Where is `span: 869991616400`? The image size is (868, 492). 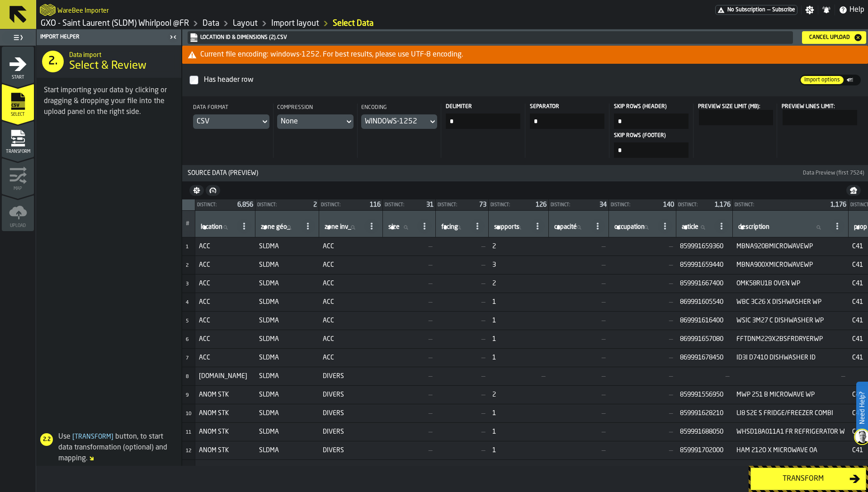 span: 869991616400 is located at coordinates (705, 320).